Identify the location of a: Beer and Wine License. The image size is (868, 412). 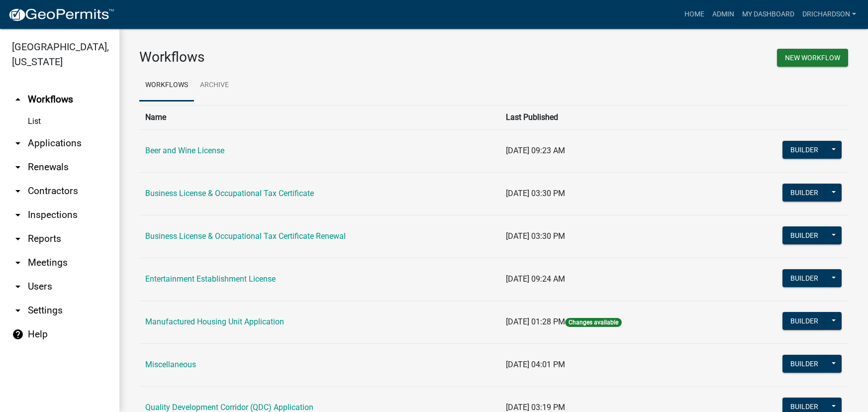
(185, 150).